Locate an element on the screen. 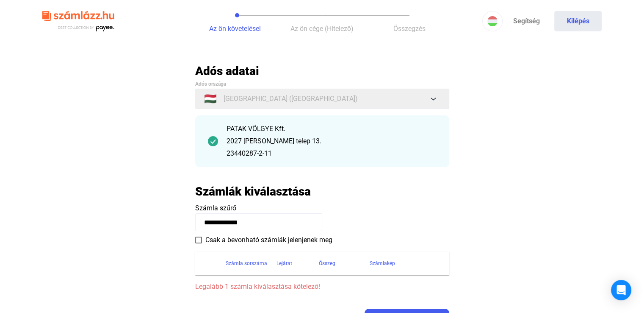 Image resolution: width=644 pixels, height=313 pixels. span: Számla szűrő is located at coordinates (216, 208).